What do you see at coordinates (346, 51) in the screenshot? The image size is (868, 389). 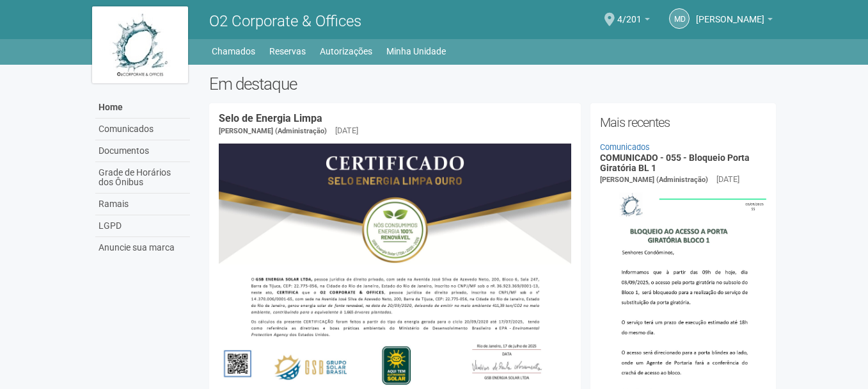 I see `a: Autorizações` at bounding box center [346, 51].